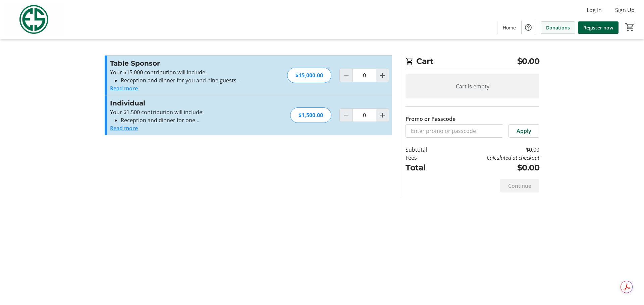 The height and width of the screenshot is (305, 644). I want to click on span: Log In, so click(594, 10).